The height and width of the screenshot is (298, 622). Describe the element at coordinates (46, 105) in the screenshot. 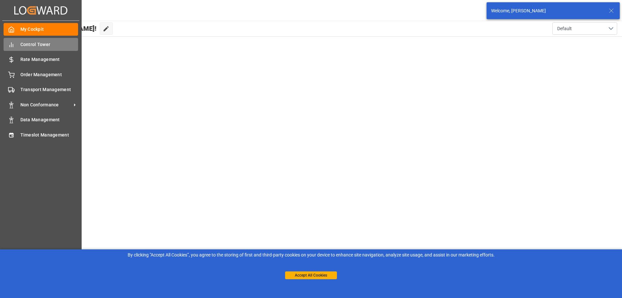

I see `span: Non Conformance` at that location.